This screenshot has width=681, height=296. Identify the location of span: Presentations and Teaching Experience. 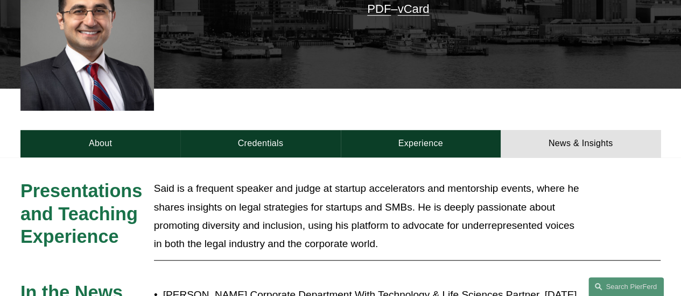
(84, 214).